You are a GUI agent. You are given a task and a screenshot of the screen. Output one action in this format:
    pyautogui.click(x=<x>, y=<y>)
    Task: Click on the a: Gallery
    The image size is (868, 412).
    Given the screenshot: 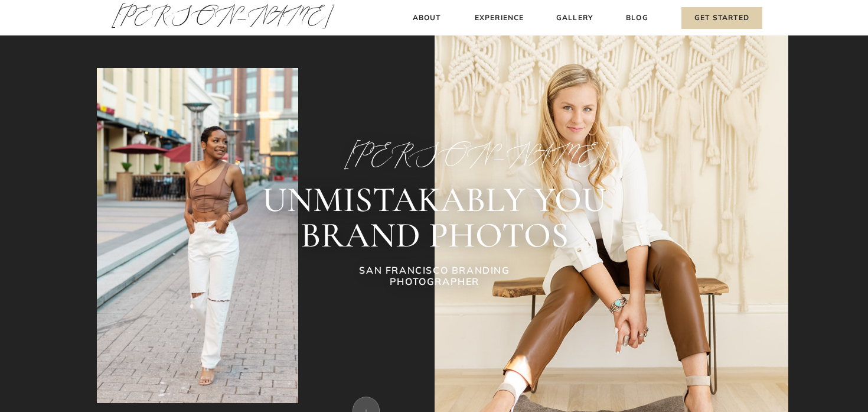 What is the action you would take?
    pyautogui.click(x=574, y=18)
    